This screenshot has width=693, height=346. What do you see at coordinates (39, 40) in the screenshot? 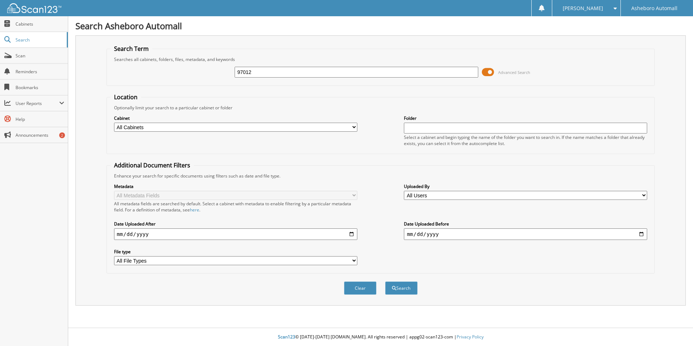
I see `span: Search` at bounding box center [39, 40].